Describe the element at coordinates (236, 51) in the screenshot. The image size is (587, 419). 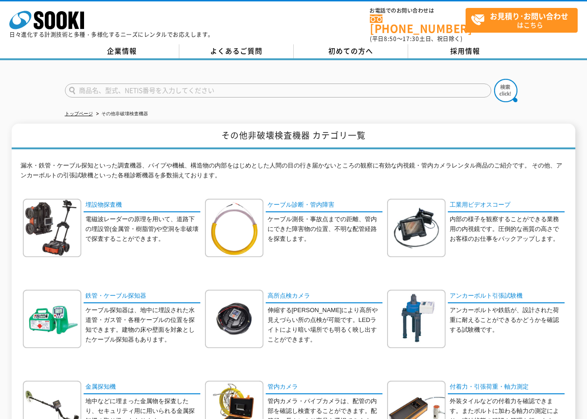
I see `a: よくあるご質問` at that location.